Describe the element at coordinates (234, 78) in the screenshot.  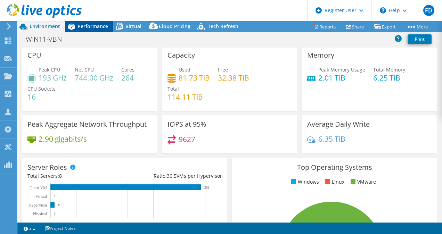
I see `h4: 32.38 TiB` at that location.